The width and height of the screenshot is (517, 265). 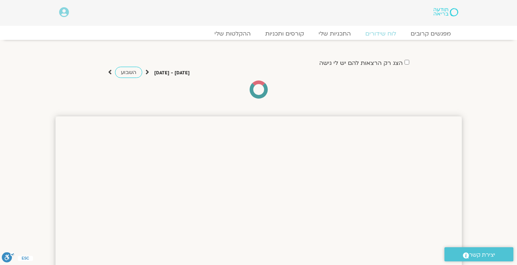 I want to click on a: קורסים ותכניות, so click(x=284, y=34).